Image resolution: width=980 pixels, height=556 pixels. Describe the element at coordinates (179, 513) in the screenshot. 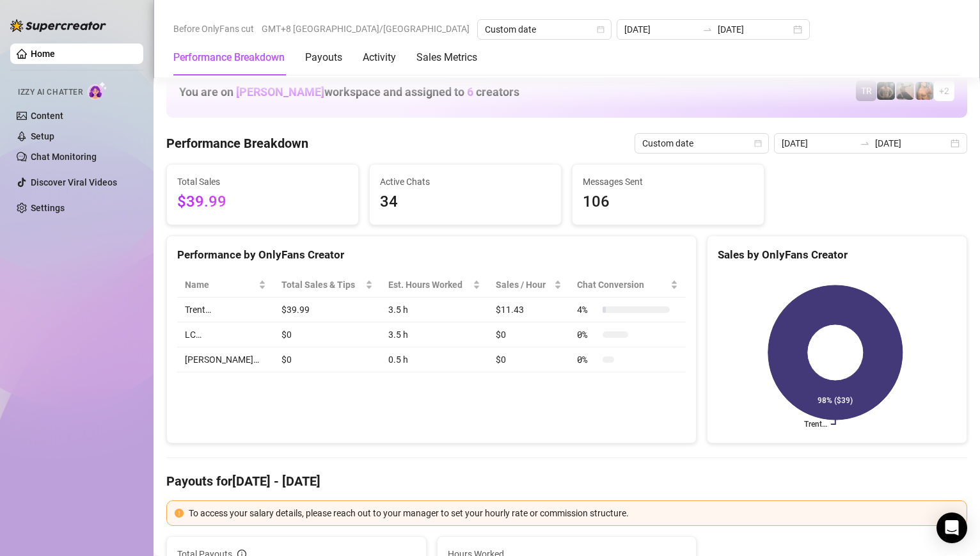

I see `span: exclamation-circle` at that location.